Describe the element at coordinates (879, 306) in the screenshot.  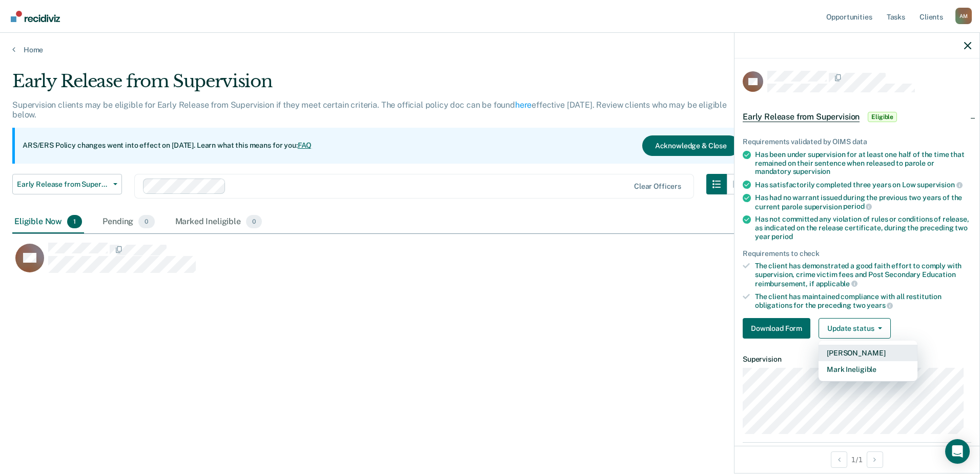
I see `span: years` at that location.